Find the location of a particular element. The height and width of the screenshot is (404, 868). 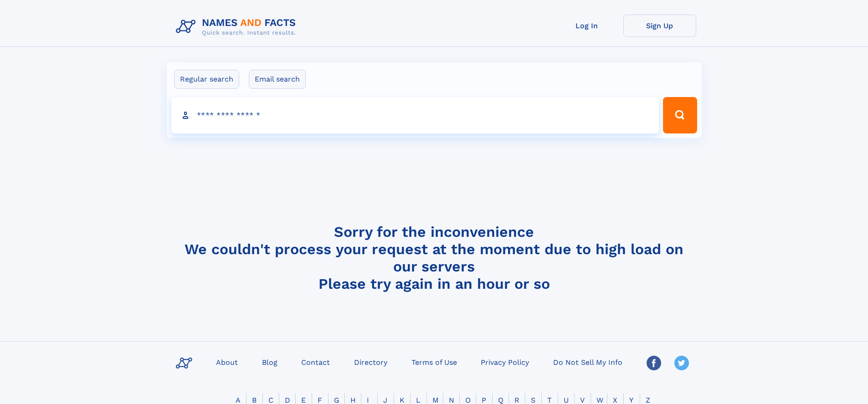

img: Logo Names and Facts is located at coordinates (238, 27).